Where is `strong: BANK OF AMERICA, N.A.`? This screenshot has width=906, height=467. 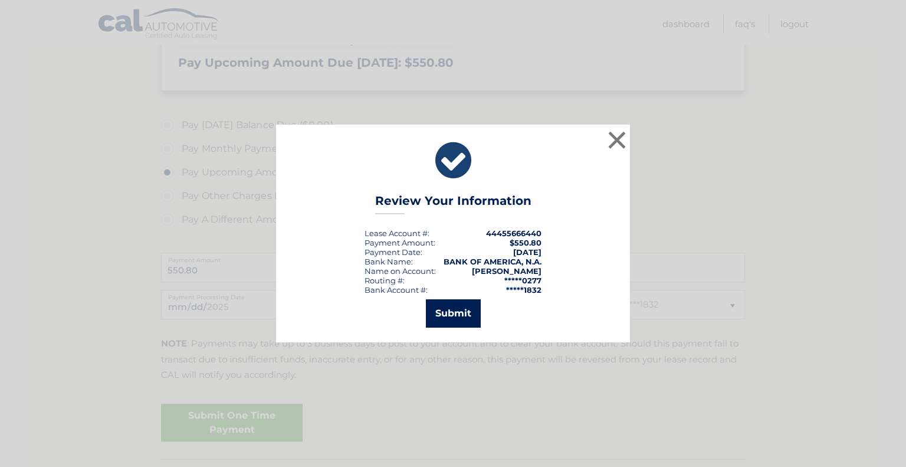
strong: BANK OF AMERICA, N.A. is located at coordinates (493, 261).